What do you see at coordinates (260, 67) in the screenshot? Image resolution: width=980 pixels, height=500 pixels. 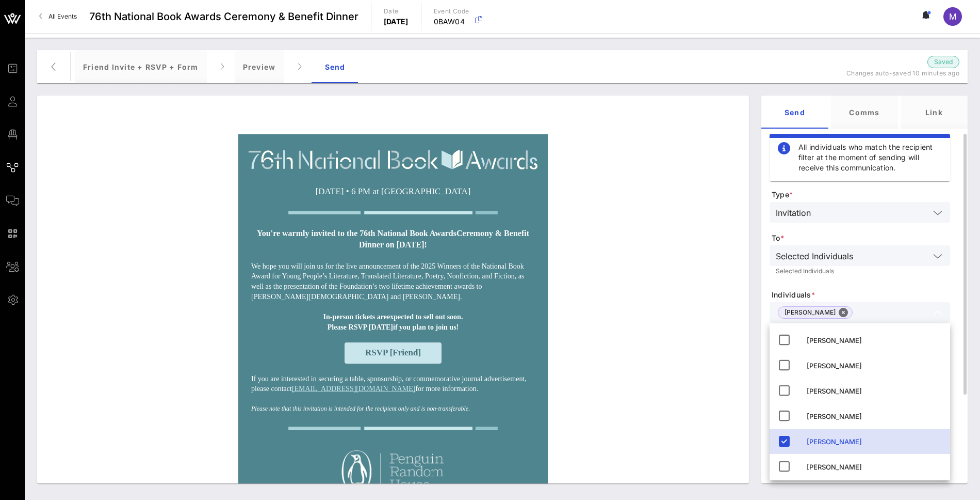 I see `div: Preview` at bounding box center [260, 67].